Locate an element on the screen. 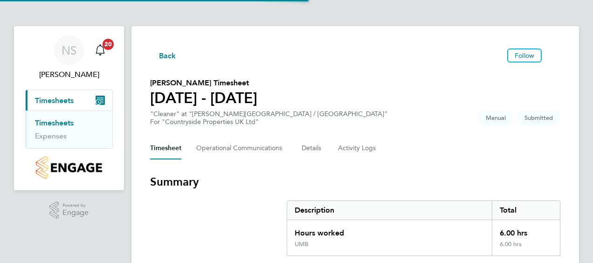 The width and height of the screenshot is (593, 263). a: Go to home page is located at coordinates (69, 167).